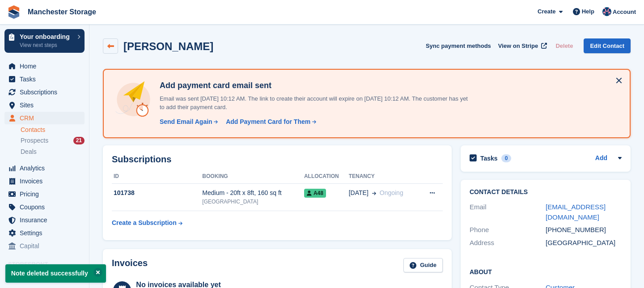 The image size is (644, 288). Describe the element at coordinates (423, 265) in the screenshot. I see `a: Guide` at that location.